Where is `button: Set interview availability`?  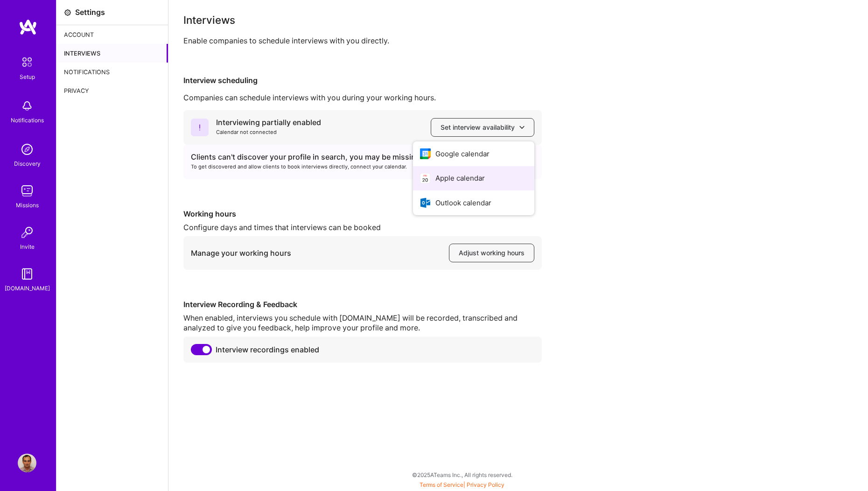 button: Set interview availability is located at coordinates (483, 128).